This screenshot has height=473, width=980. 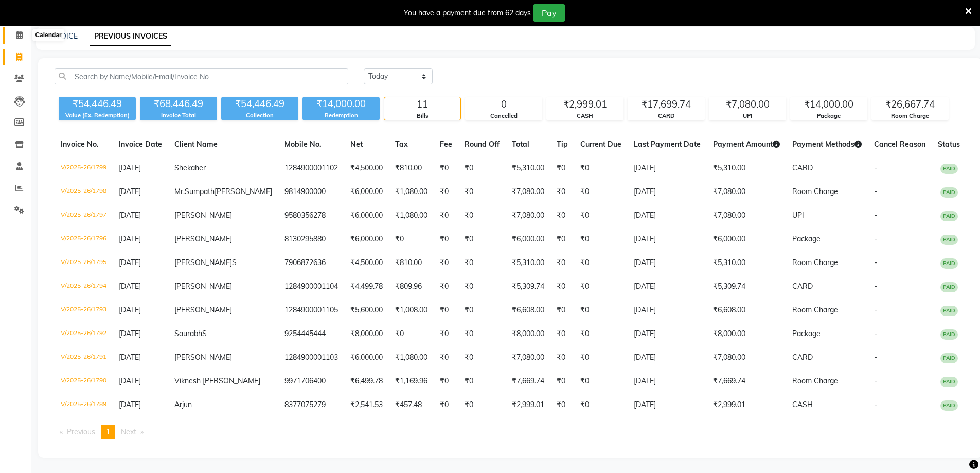 I want to click on td: V/2025-26/1793, so click(x=83, y=310).